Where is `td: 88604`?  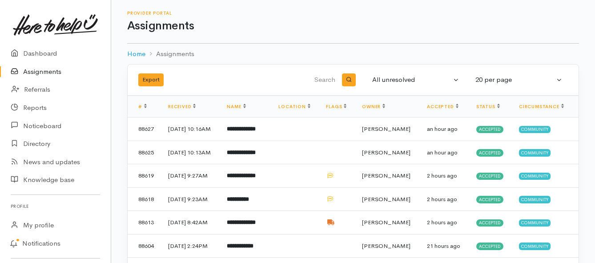 td: 88604 is located at coordinates (144, 246).